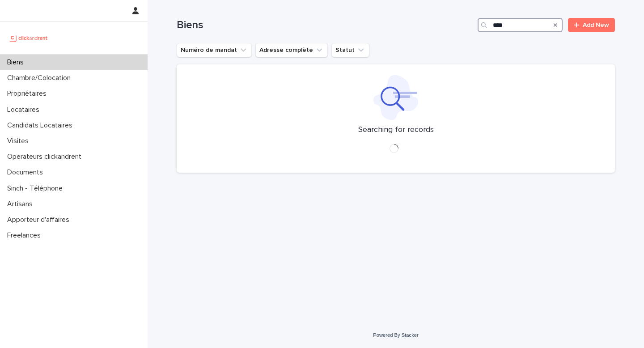 The width and height of the screenshot is (644, 348). Describe the element at coordinates (395, 335) in the screenshot. I see `a: Powered By Stacker` at that location.